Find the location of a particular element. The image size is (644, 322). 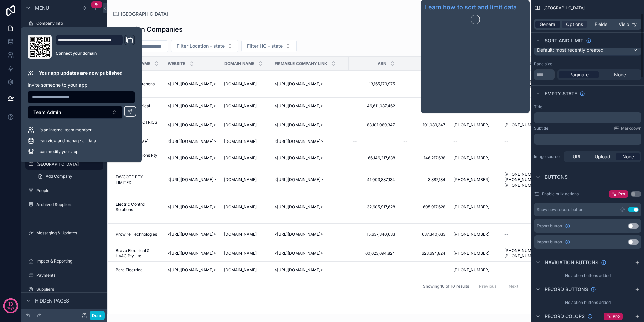

label: Payments is located at coordinates (69, 275).